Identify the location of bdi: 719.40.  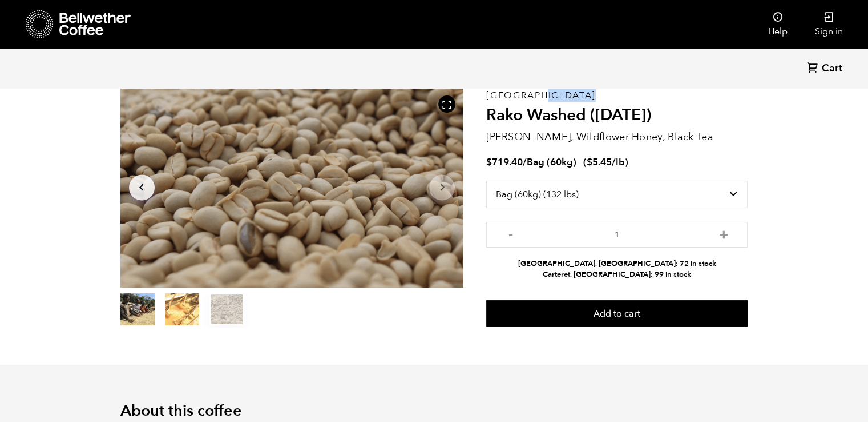
(504, 162).